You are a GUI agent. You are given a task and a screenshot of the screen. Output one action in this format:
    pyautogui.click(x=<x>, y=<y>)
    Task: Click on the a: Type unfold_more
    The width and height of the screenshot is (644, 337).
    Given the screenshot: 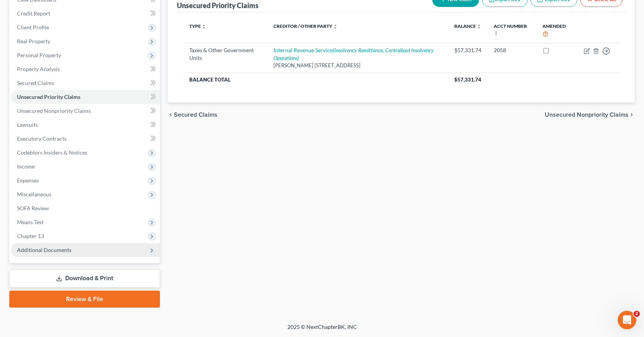 What is the action you would take?
    pyautogui.click(x=198, y=26)
    